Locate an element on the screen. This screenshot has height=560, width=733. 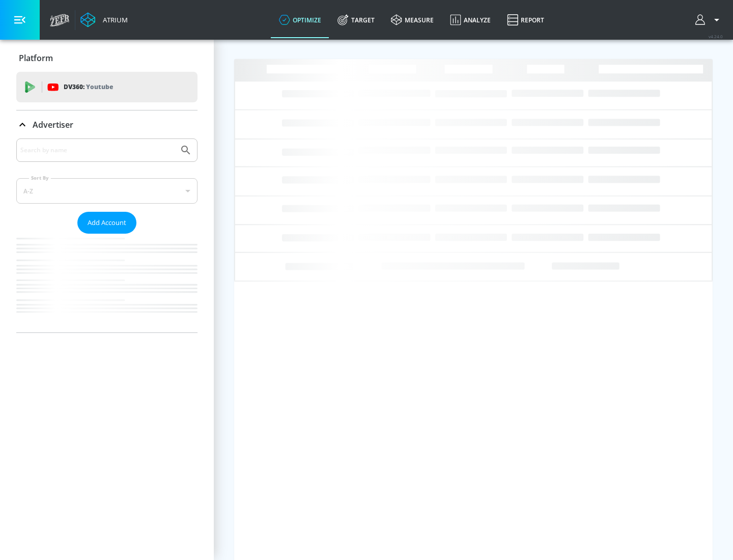
a: measure is located at coordinates (412, 20).